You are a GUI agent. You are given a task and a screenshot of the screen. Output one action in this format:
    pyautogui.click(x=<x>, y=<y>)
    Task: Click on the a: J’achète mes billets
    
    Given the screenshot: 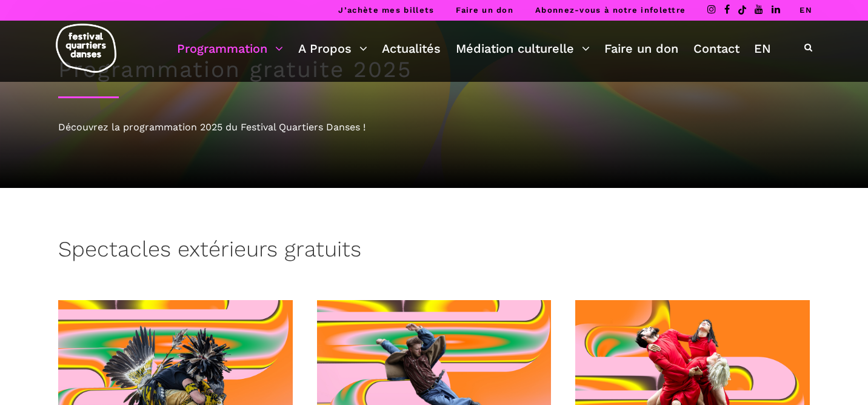 What is the action you would take?
    pyautogui.click(x=386, y=9)
    